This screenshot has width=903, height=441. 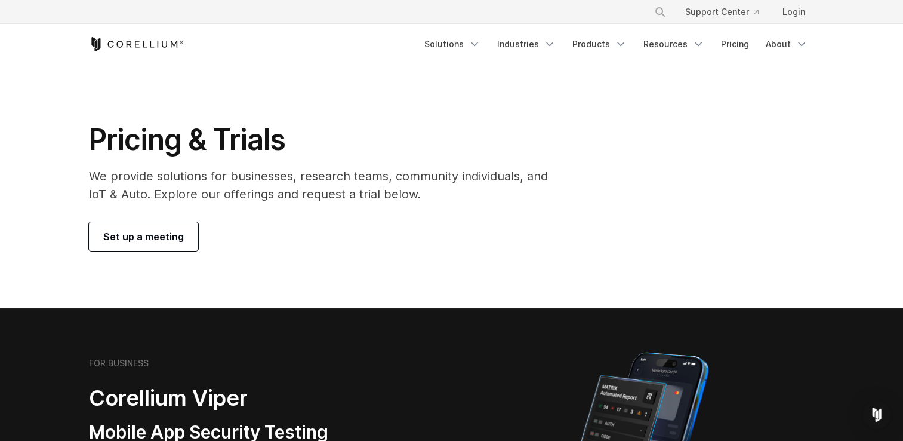 What do you see at coordinates (794, 12) in the screenshot?
I see `a: Login` at bounding box center [794, 12].